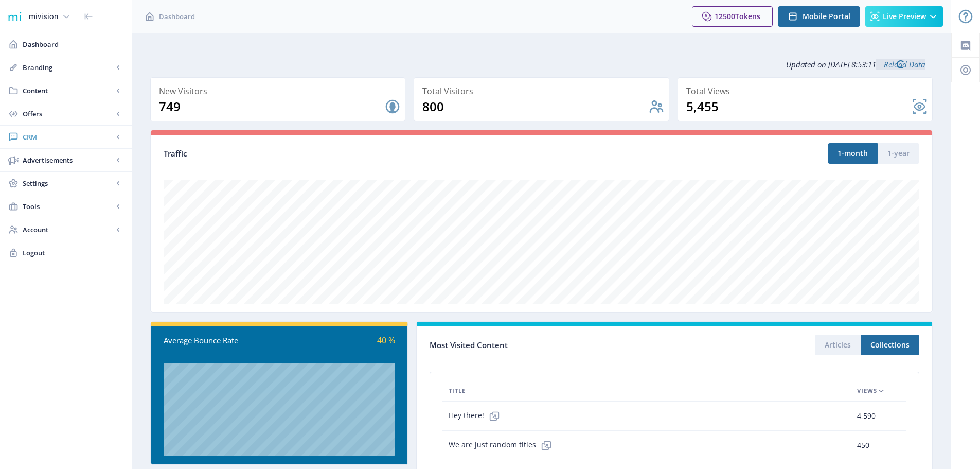 The width and height of the screenshot is (980, 469). What do you see at coordinates (14, 16) in the screenshot?
I see `img: 1f20cf2a-1a19-485c-ac21-848c7d04f45b.png` at bounding box center [14, 16].